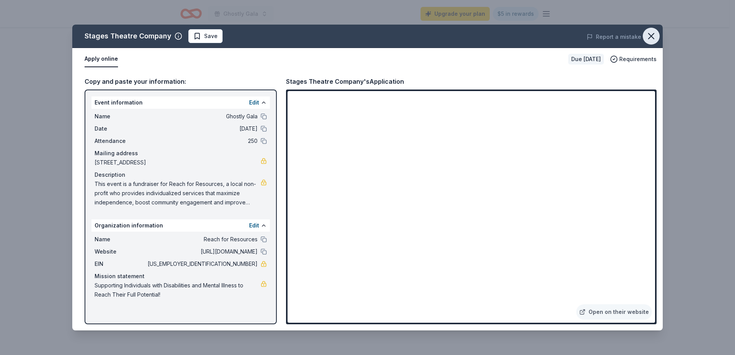 The image size is (735, 355). I want to click on div: Organization information, so click(181, 226).